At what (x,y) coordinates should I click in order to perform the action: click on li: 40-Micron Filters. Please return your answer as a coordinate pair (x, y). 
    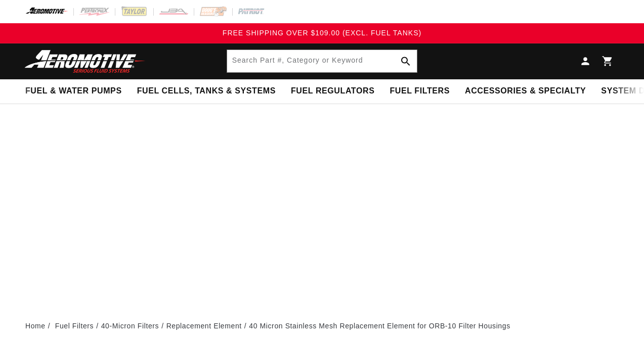
    Looking at the image, I should click on (134, 326).